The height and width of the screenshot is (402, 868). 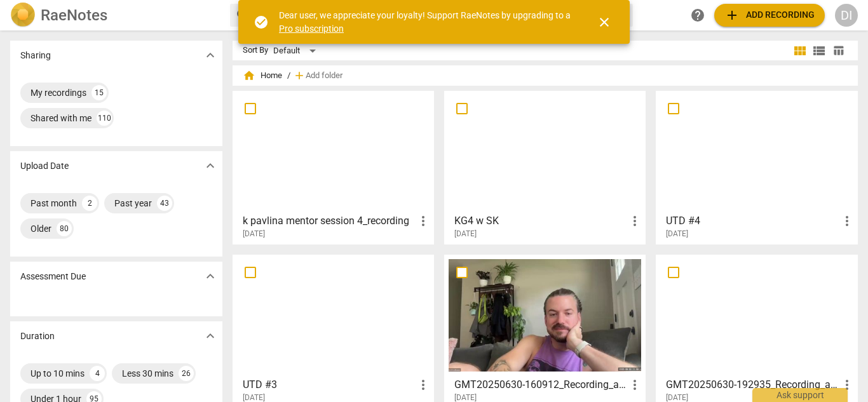 What do you see at coordinates (697, 15) in the screenshot?
I see `span: help` at bounding box center [697, 15].